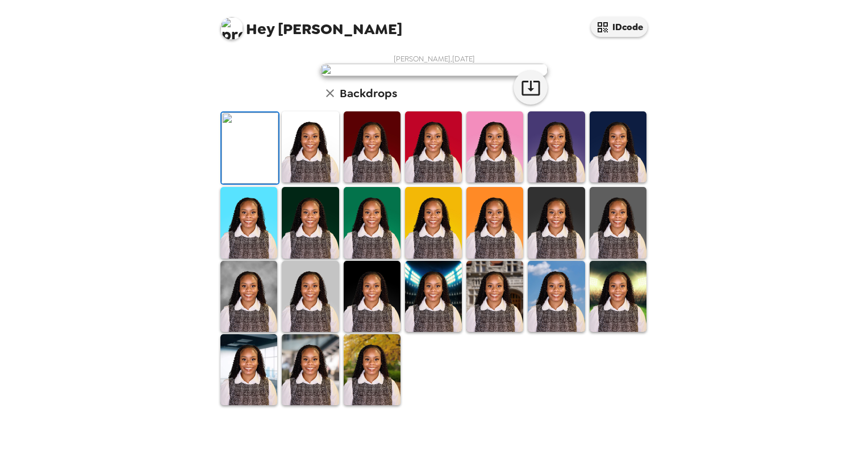 The width and height of the screenshot is (868, 474). Describe the element at coordinates (368, 93) in the screenshot. I see `h6: Backdrops` at that location.